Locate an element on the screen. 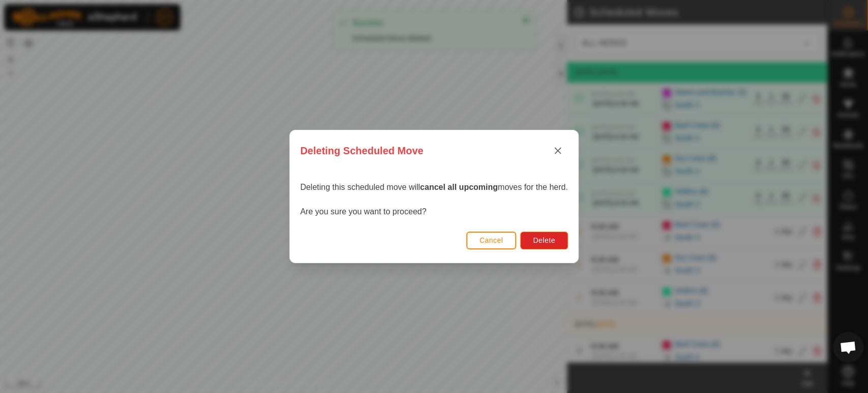 Image resolution: width=868 pixels, height=393 pixels. button: Delete is located at coordinates (543, 240).